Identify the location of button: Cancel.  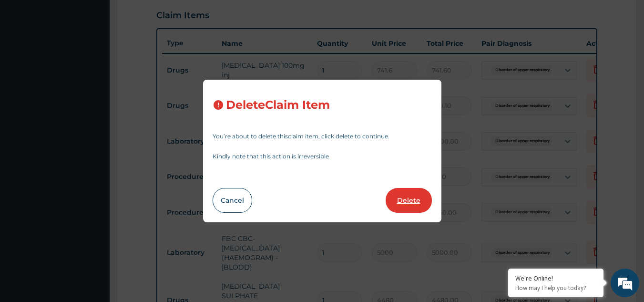
(232, 201).